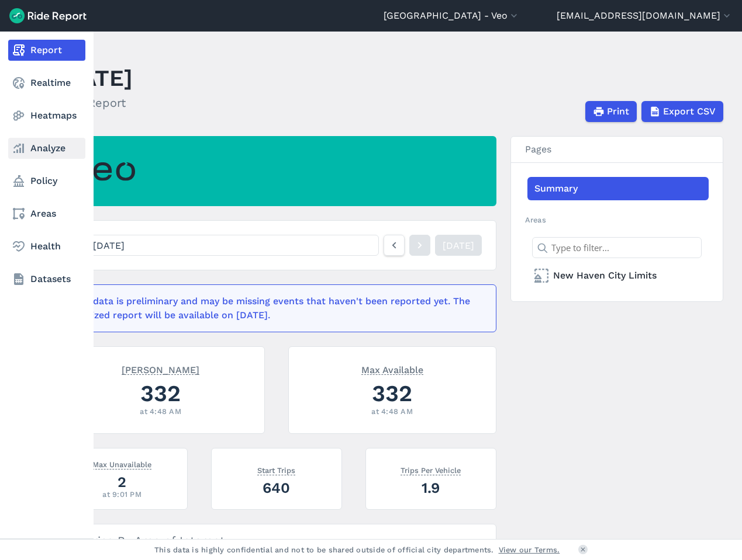 The width and height of the screenshot is (742, 560). What do you see at coordinates (689, 112) in the screenshot?
I see `span: Export CSV` at bounding box center [689, 112].